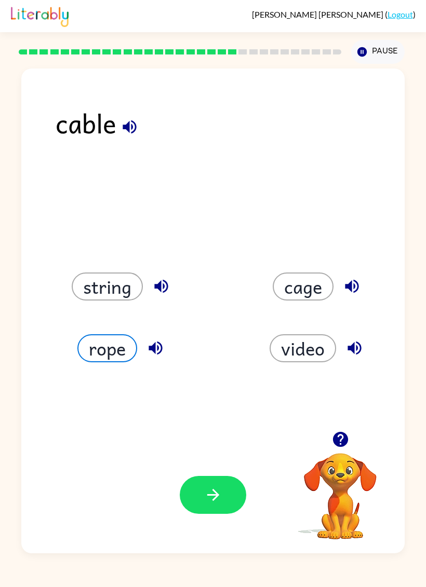  I want to click on a: Logout, so click(400, 14).